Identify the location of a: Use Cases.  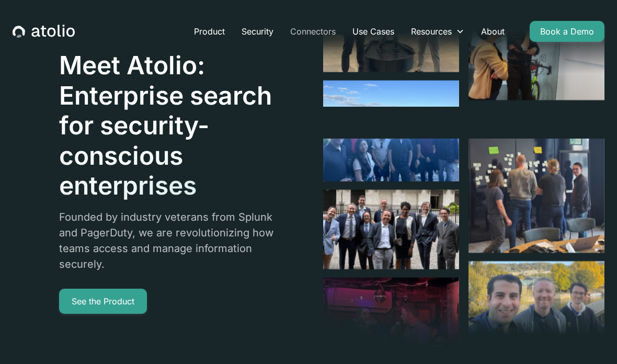
(373, 31).